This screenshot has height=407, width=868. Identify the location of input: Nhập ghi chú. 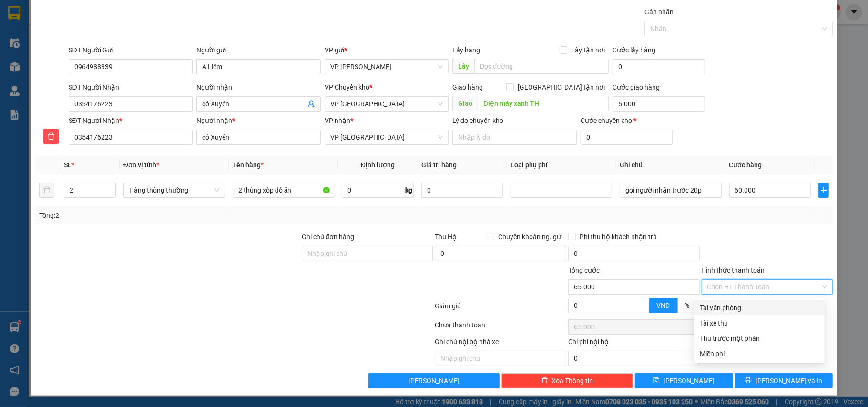
(501, 358).